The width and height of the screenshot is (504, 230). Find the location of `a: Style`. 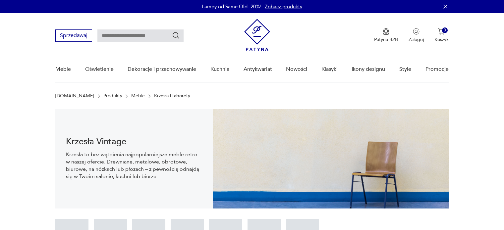

a: Style is located at coordinates (405, 69).